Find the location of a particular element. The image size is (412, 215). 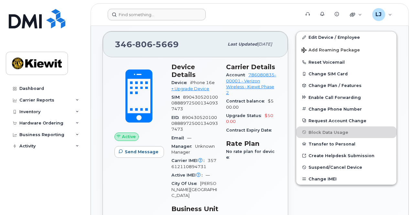

button: Change IMEI is located at coordinates (347, 179).